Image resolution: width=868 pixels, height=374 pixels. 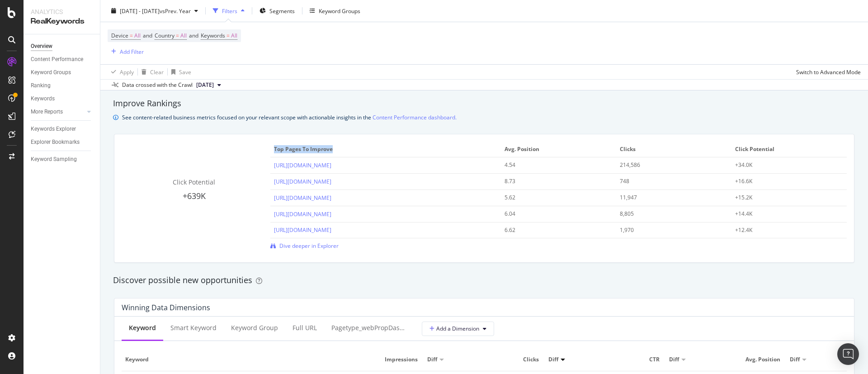 I want to click on div: Keywords, so click(x=43, y=99).